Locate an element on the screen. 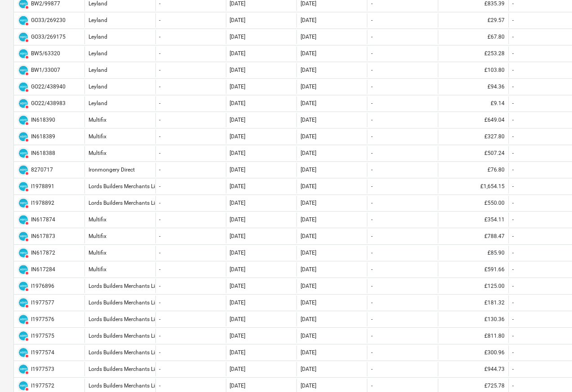 The image size is (572, 392). div: I1977576 is located at coordinates (43, 320).